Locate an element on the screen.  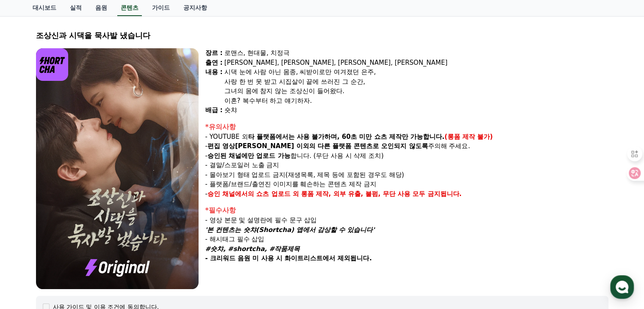
p: - 주의해 주세요. is located at coordinates (407, 146).